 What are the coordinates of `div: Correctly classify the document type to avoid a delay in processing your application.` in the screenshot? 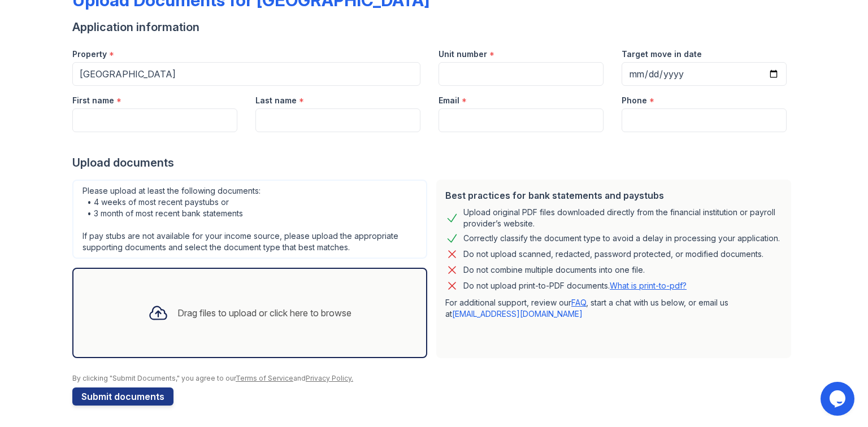 It's located at (622, 238).